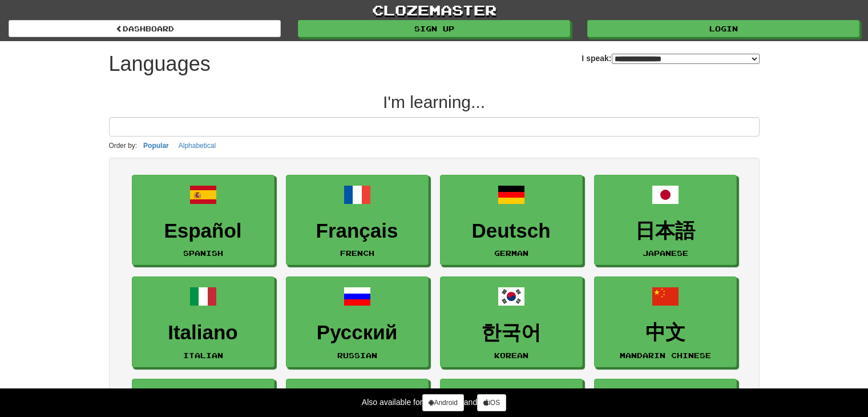 The image size is (868, 417). I want to click on h3: Deutsch, so click(511, 231).